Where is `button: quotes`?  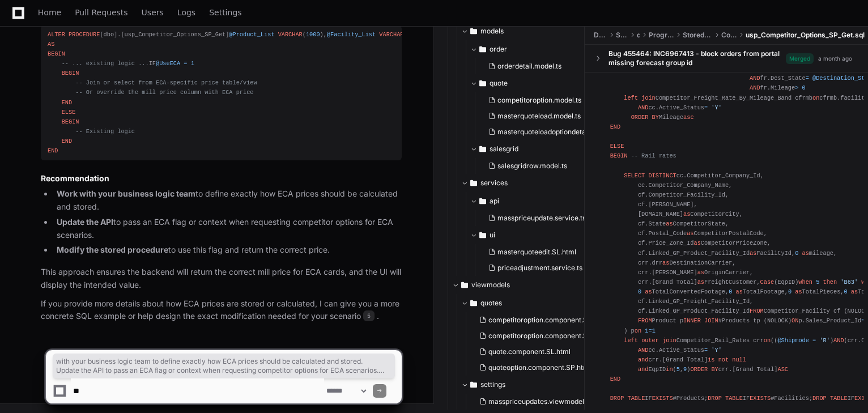
button: quotes is located at coordinates (528, 303).